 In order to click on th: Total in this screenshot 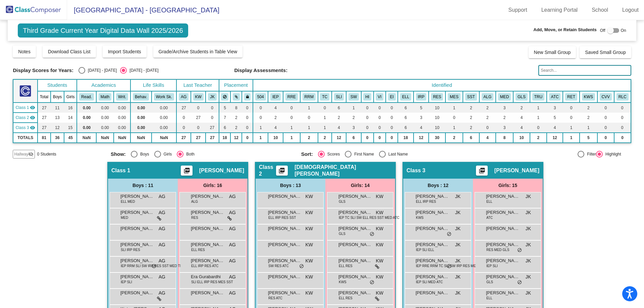, I will do `click(44, 97)`.